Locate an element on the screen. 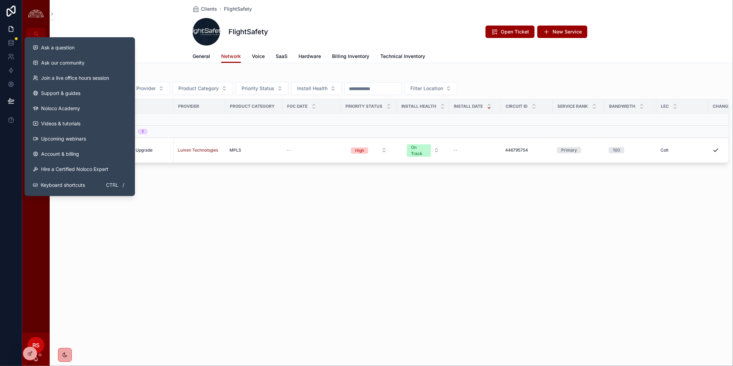  span: Circuit ID is located at coordinates (517, 106).